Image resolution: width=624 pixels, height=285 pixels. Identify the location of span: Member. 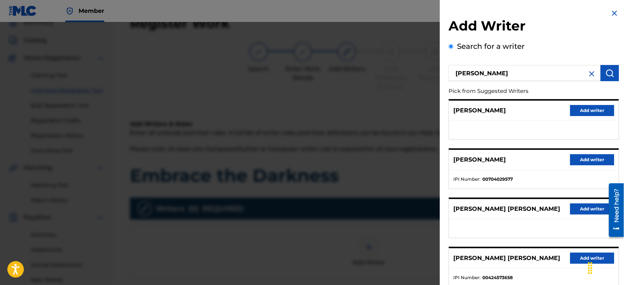
(91, 11).